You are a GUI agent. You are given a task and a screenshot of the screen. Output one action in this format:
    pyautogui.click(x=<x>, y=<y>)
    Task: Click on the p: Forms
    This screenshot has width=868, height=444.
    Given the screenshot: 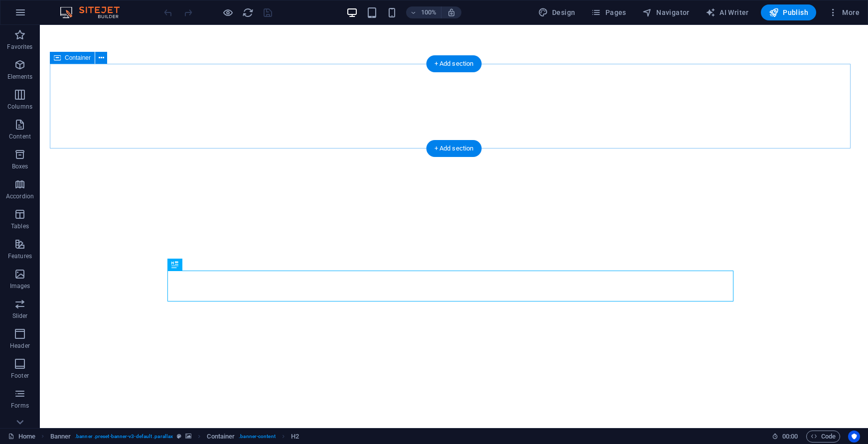 What is the action you would take?
    pyautogui.click(x=20, y=406)
    